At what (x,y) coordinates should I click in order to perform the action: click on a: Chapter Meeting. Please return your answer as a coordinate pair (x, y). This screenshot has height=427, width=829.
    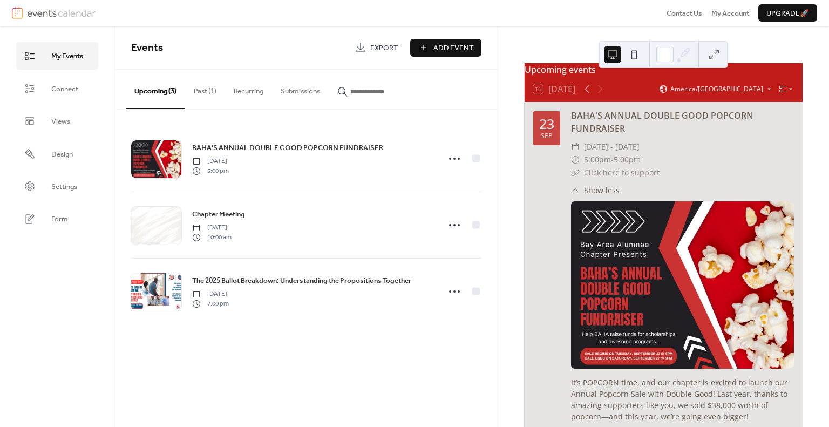
    Looking at the image, I should click on (219, 214).